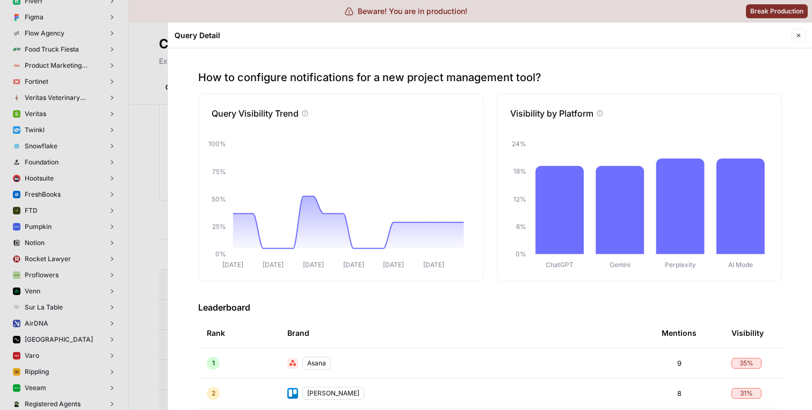 The height and width of the screenshot is (410, 812). Describe the element at coordinates (489, 307) in the screenshot. I see `h3: Leaderboard` at that location.